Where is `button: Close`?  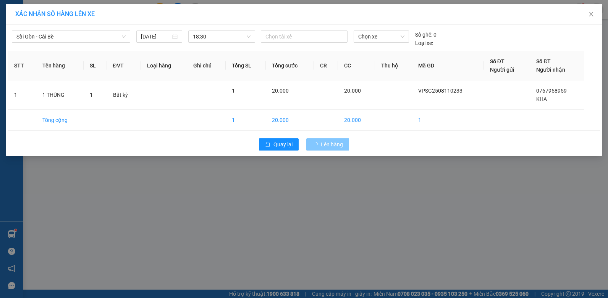
button: Close is located at coordinates (591, 15).